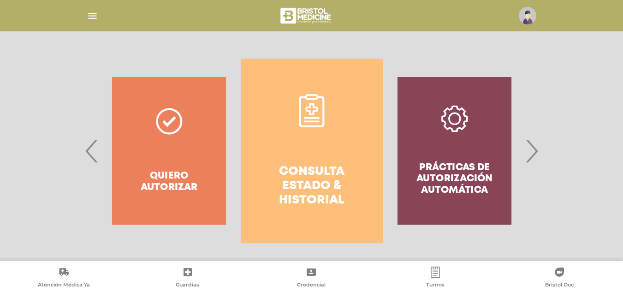  Describe the element at coordinates (188, 278) in the screenshot. I see `a: Guardias` at that location.